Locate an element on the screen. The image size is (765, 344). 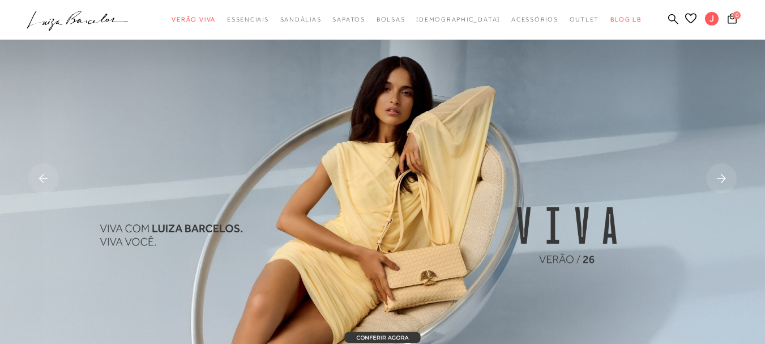
span: BLOG LB is located at coordinates (626, 19).